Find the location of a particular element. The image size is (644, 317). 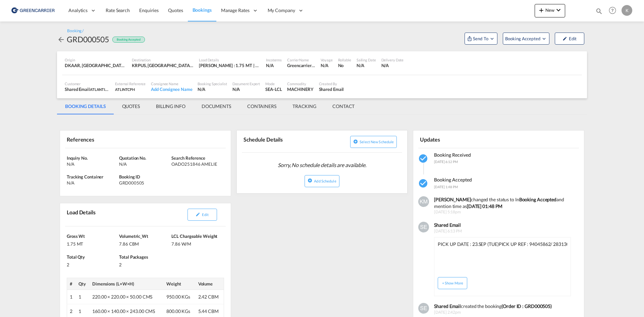

div: Voyage is located at coordinates (326, 60).